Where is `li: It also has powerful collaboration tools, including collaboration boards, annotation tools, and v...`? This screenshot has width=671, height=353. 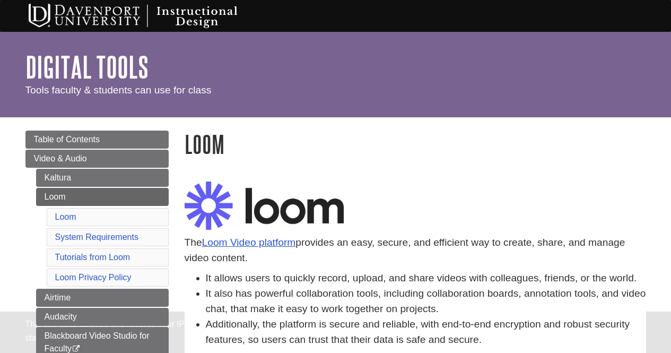 li: It also has powerful collaboration tools, including collaboration boards, annotation tools, and v... is located at coordinates (426, 301).